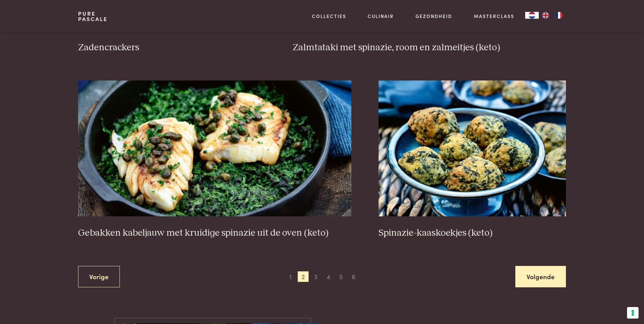 Image resolution: width=644 pixels, height=324 pixels. I want to click on h3: Zadencrackers, so click(172, 47).